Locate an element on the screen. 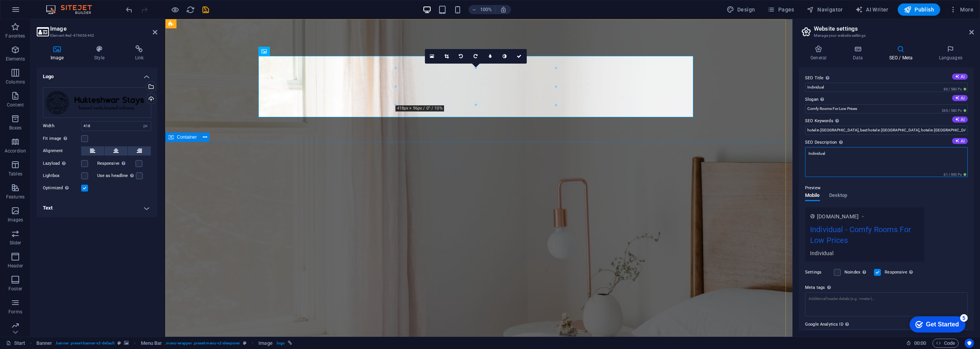  button: More is located at coordinates (962, 10).